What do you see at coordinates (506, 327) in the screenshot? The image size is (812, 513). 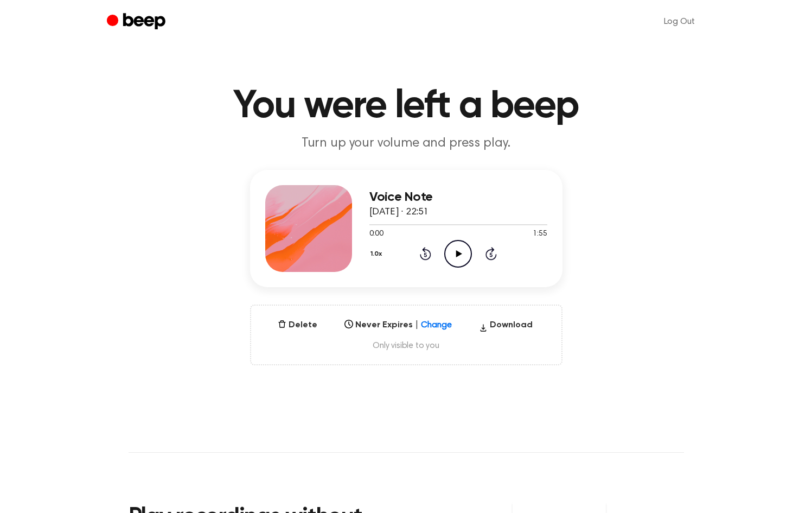 I see `button: Download` at bounding box center [506, 327].